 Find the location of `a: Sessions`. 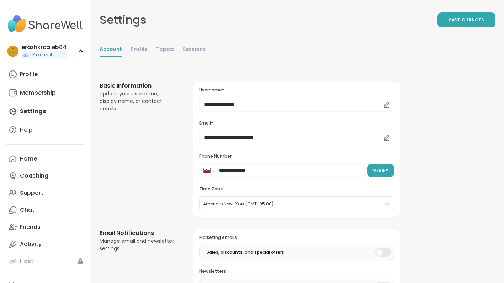

a: Sessions is located at coordinates (194, 50).